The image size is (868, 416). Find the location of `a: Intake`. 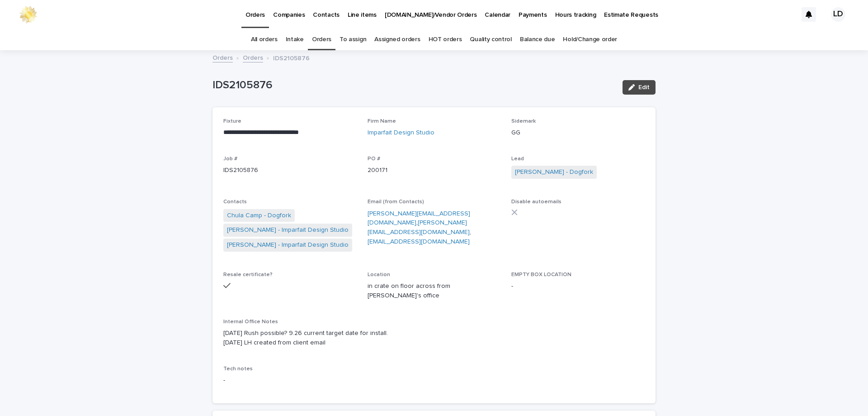

a: Intake is located at coordinates (295, 40).